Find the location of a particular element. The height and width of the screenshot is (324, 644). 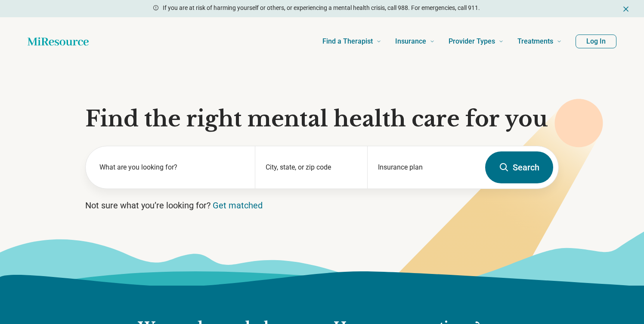

a: Insurance is located at coordinates (415, 41).